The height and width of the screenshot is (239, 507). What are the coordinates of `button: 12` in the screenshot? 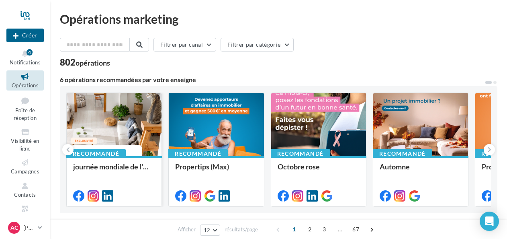 It's located at (210, 230).